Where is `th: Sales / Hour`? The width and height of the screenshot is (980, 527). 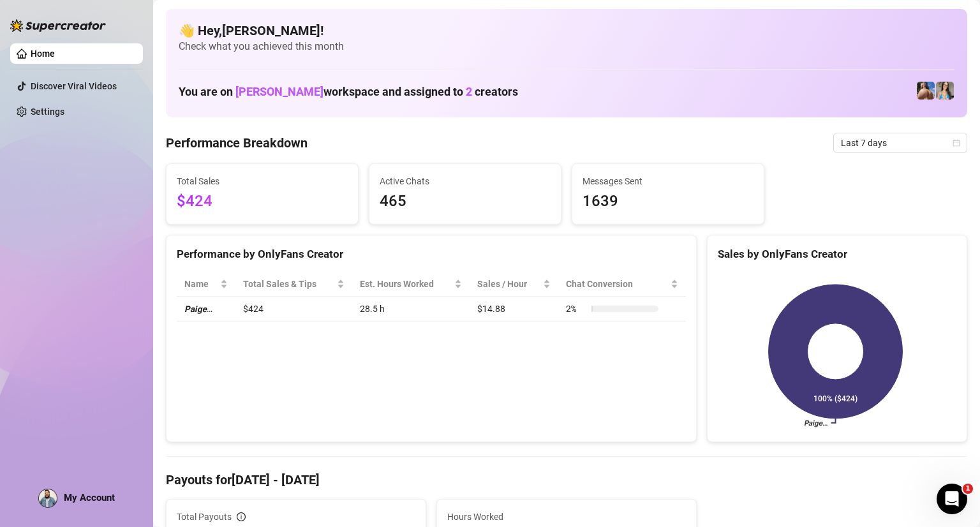 th: Sales / Hour is located at coordinates (513, 283).